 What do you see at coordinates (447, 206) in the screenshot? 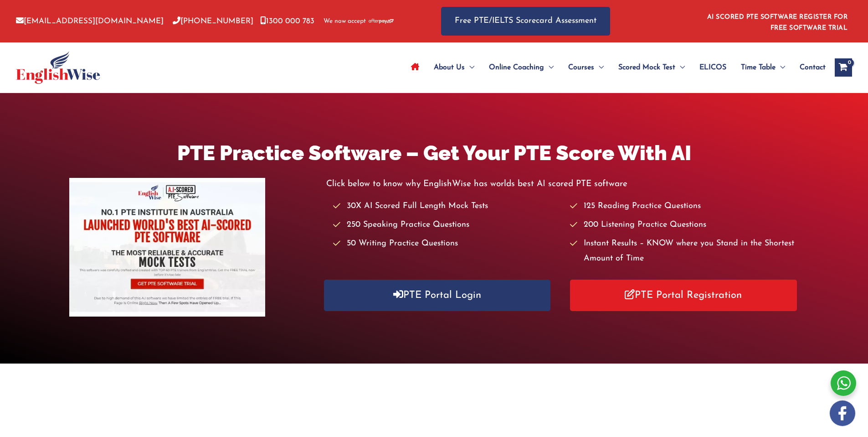
I see `li: 30X AI Scored Full Length Mock Tests` at bounding box center [447, 206].